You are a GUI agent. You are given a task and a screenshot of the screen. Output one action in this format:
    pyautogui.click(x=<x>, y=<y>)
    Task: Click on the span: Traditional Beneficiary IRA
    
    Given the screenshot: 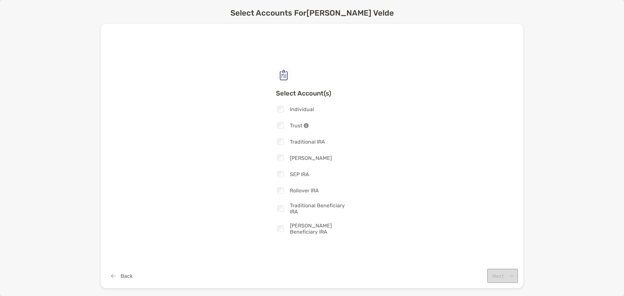 What is the action you would take?
    pyautogui.click(x=319, y=209)
    